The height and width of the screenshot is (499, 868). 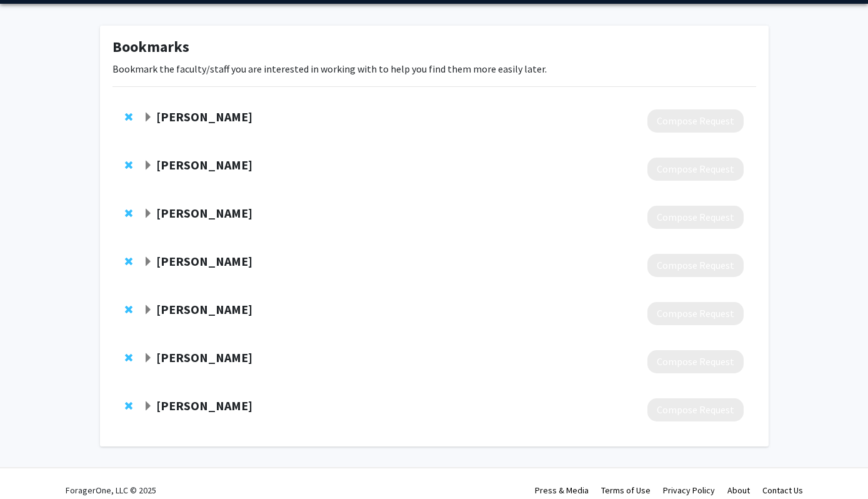 What do you see at coordinates (695, 121) in the screenshot?
I see `button: Compose Request to Dylan Boucher` at bounding box center [695, 121].